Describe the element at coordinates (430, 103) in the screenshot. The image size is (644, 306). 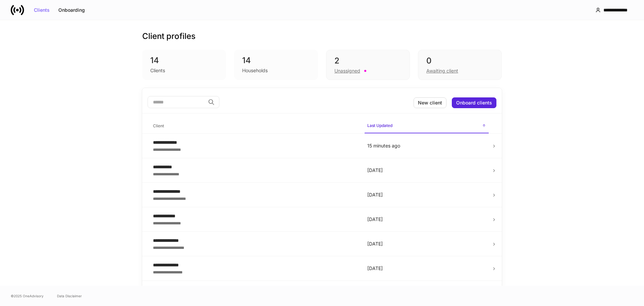
I see `div: New client` at that location.